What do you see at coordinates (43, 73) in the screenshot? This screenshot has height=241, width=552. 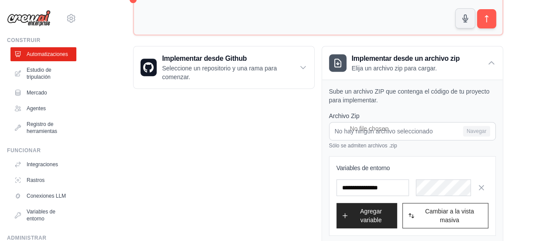 I see `a: Estudio de tripulación` at bounding box center [43, 73].